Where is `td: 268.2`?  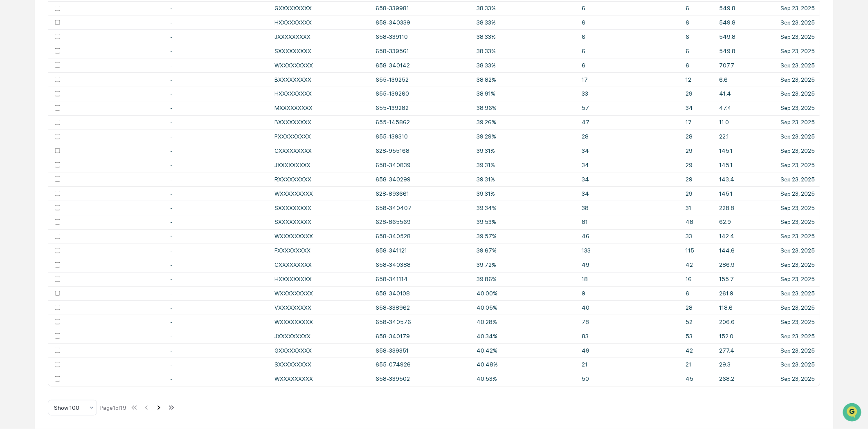
td: 268.2 is located at coordinates (745, 378).